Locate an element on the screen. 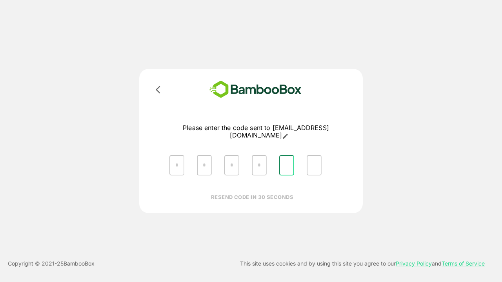  input: Please enter OTP character 5 is located at coordinates (287, 165).